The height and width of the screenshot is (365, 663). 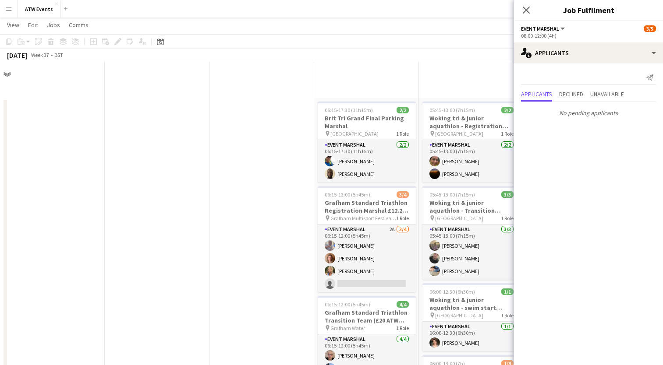 What do you see at coordinates (367, 317) in the screenshot?
I see `h3: Grafham Standard Triathlon Transition Team (£20 ATW credits per hour)` at bounding box center [367, 317].